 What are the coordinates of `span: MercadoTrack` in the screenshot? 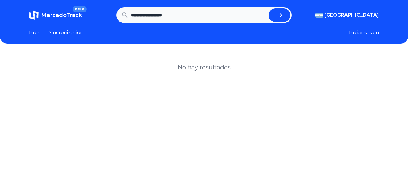 It's located at (61, 15).